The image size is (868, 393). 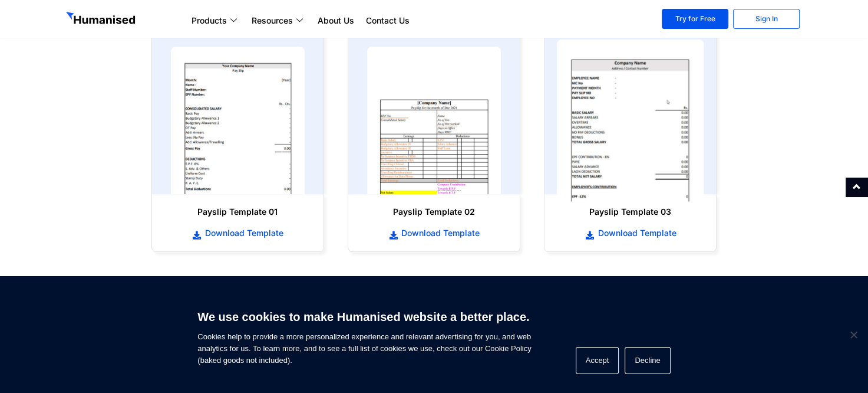 What do you see at coordinates (238, 212) in the screenshot?
I see `h6: Payslip Template 01` at bounding box center [238, 212].